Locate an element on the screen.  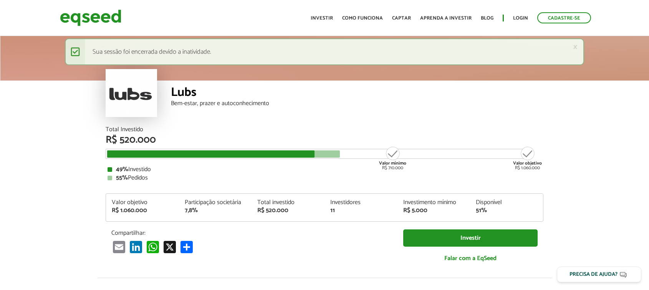
a: Email is located at coordinates (119, 247).